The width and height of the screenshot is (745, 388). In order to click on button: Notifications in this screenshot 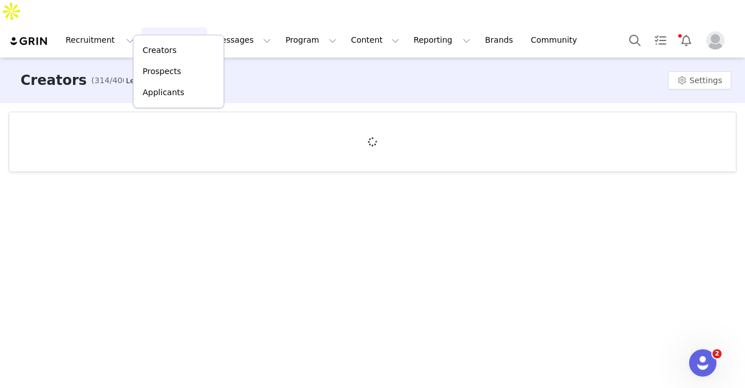, I will do `click(686, 40)`.